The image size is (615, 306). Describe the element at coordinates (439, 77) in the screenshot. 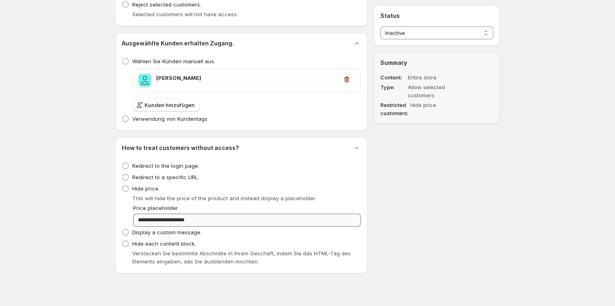

I see `dd: Entire store` at that location.